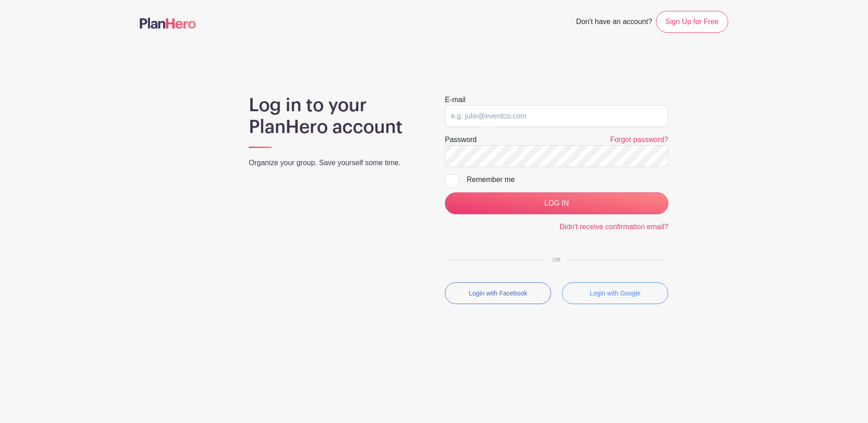 Image resolution: width=868 pixels, height=423 pixels. I want to click on div: Remember me, so click(567, 180).